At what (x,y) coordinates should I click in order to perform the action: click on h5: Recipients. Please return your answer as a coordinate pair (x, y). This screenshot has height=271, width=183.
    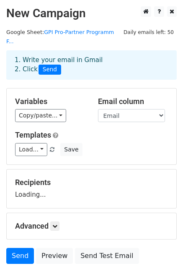
    Looking at the image, I should click on (91, 183).